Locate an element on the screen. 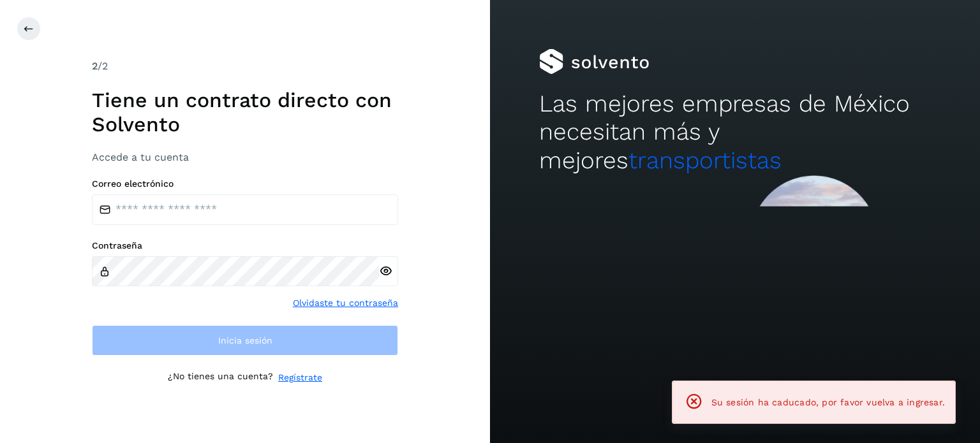 The image size is (980, 443). h1: Tiene un contrato directo con Solvento is located at coordinates (245, 113).